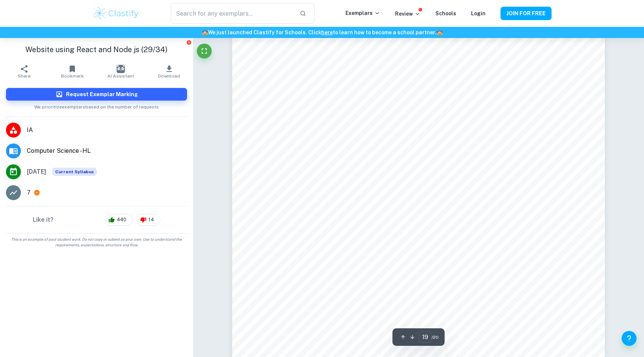 This screenshot has height=357, width=644. Describe the element at coordinates (169, 76) in the screenshot. I see `span: Download` at that location.